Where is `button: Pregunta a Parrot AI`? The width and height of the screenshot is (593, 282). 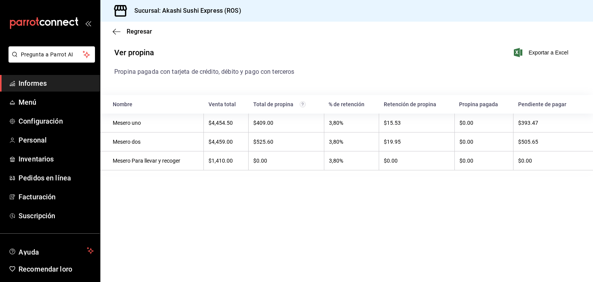 button: Pregunta a Parrot AI is located at coordinates (52, 54).